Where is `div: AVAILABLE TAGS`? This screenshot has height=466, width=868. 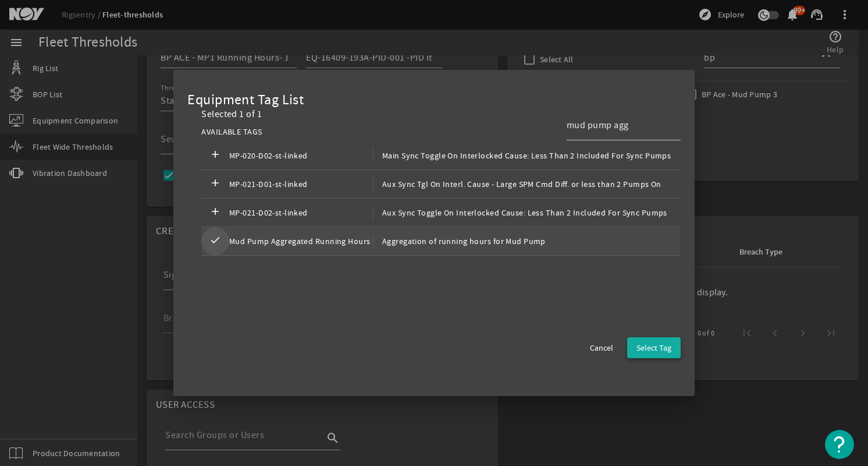 div: AVAILABLE TAGS is located at coordinates (231, 131).